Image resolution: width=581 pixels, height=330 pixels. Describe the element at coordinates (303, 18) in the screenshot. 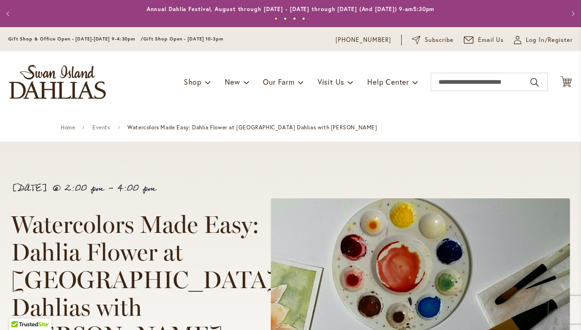

I see `button: 4 of 4` at that location.